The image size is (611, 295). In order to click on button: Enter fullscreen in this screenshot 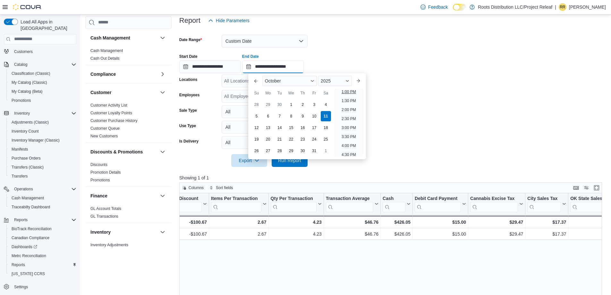, I will do `click(597, 188)`.